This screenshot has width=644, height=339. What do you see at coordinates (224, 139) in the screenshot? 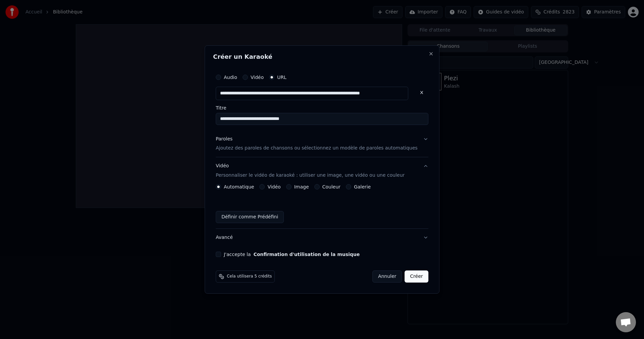
I see `div: Paroles` at bounding box center [224, 139].